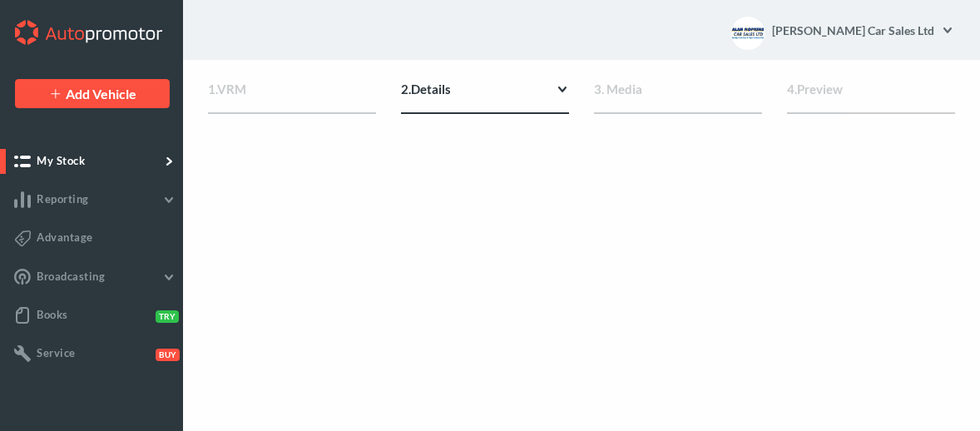 The image size is (980, 431). I want to click on span: 3., so click(599, 89).